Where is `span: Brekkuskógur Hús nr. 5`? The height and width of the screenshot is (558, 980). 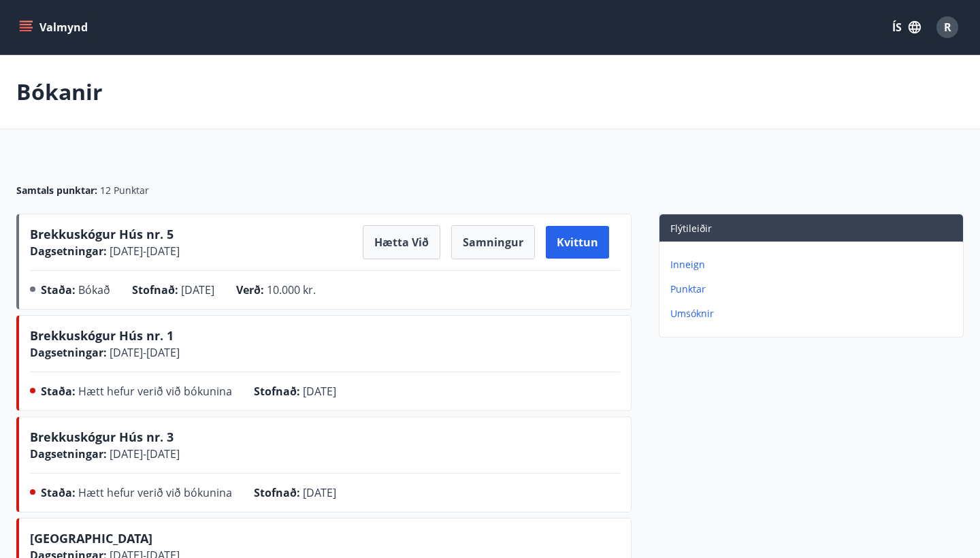 span: Brekkuskógur Hús nr. 5 is located at coordinates (101, 234).